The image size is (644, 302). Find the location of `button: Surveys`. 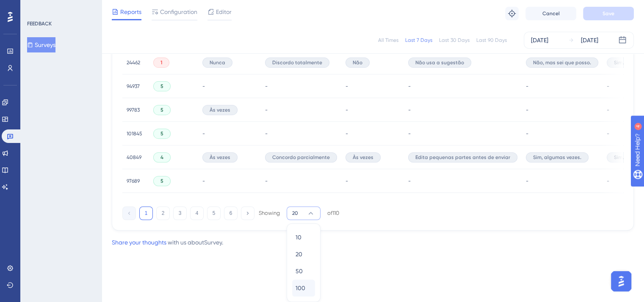

button: Surveys is located at coordinates (41, 45).